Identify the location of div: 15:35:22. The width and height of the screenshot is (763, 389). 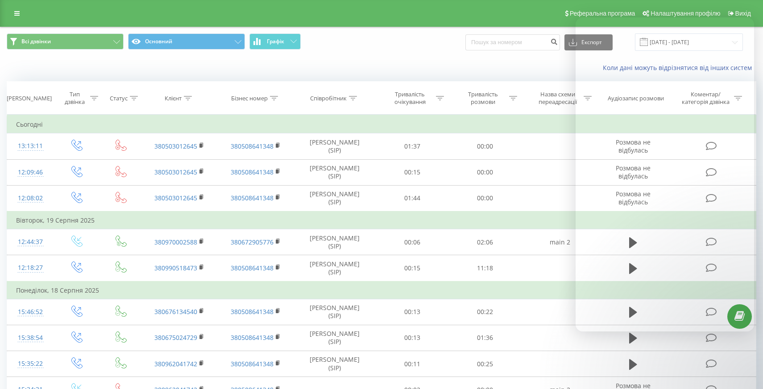
(30, 364).